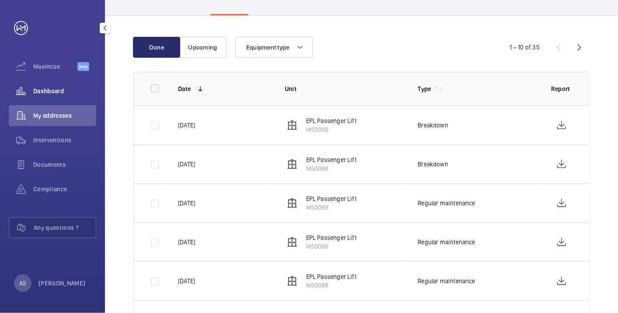 The height and width of the screenshot is (313, 618). What do you see at coordinates (65, 140) in the screenshot?
I see `span: Interventions` at bounding box center [65, 140].